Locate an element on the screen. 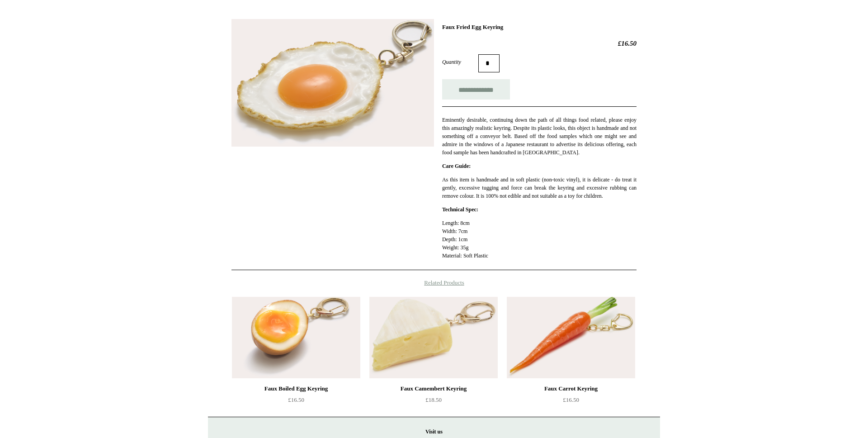 Image resolution: width=868 pixels, height=438 pixels. h1: Faux Fried Egg Keyring is located at coordinates (539, 27).